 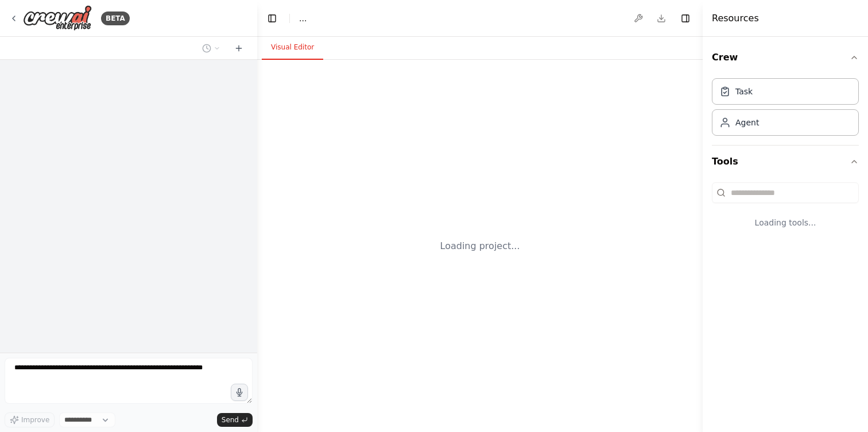 What do you see at coordinates (240, 392) in the screenshot?
I see `button: Click to speak your automation idea` at bounding box center [240, 392].